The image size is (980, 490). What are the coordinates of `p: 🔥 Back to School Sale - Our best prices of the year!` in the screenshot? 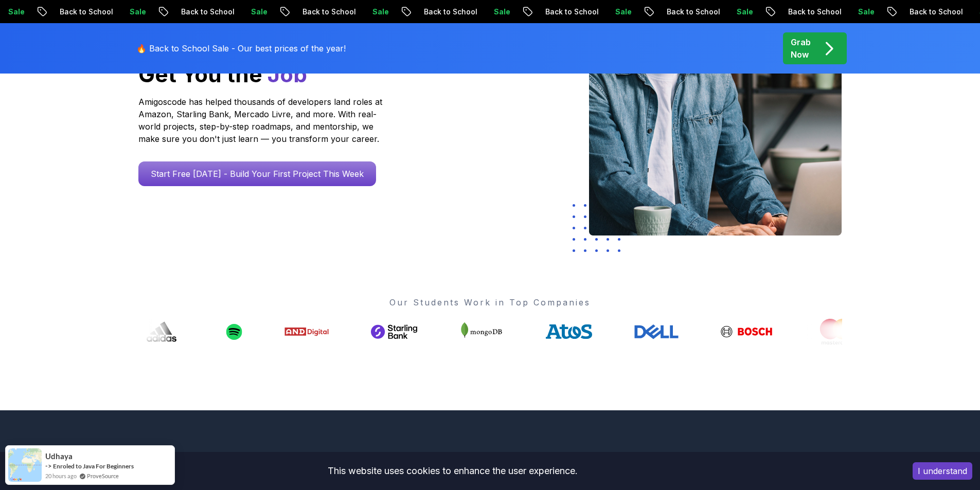 It's located at (241, 49).